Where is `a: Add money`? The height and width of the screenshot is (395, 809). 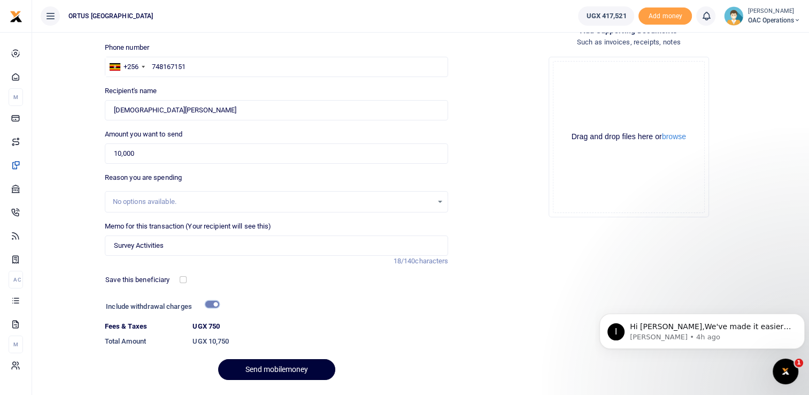
a: Add money is located at coordinates (665, 15).